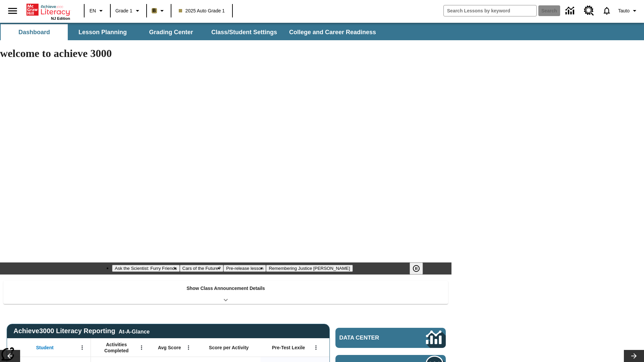  What do you see at coordinates (98, 11) in the screenshot?
I see `button: Language: EN, Select a language` at bounding box center [98, 11].